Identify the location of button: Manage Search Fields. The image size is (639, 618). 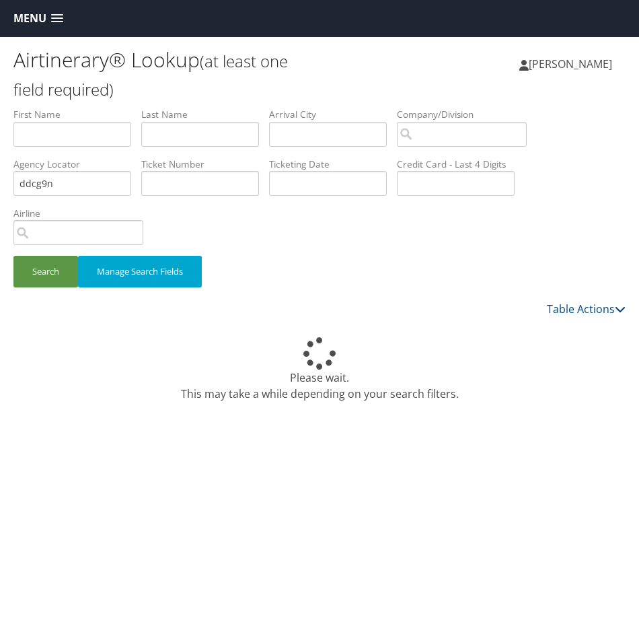
(140, 271).